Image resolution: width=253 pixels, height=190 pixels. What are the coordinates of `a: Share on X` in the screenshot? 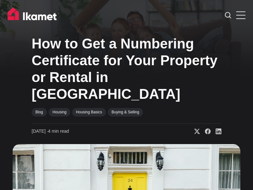 It's located at (194, 131).